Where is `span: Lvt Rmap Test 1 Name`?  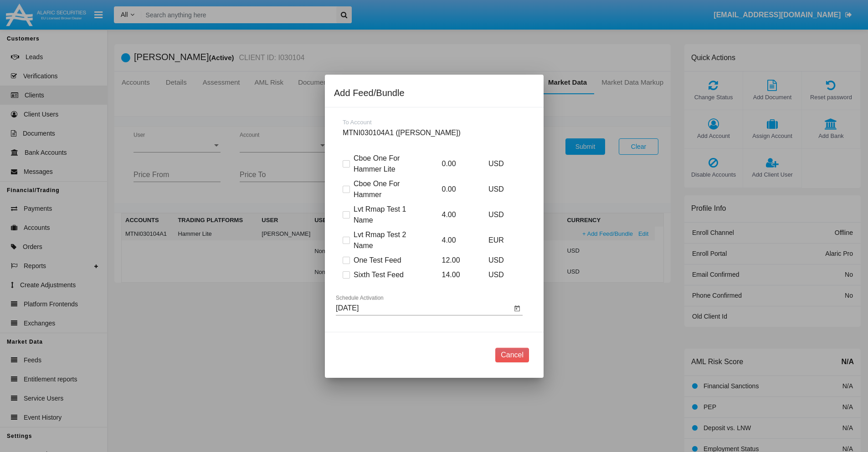
span: Lvt Rmap Test 1 Name is located at coordinates (388, 215).